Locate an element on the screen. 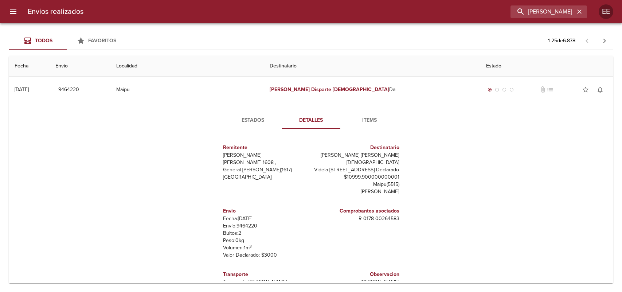  th: Envio is located at coordinates (80, 66).